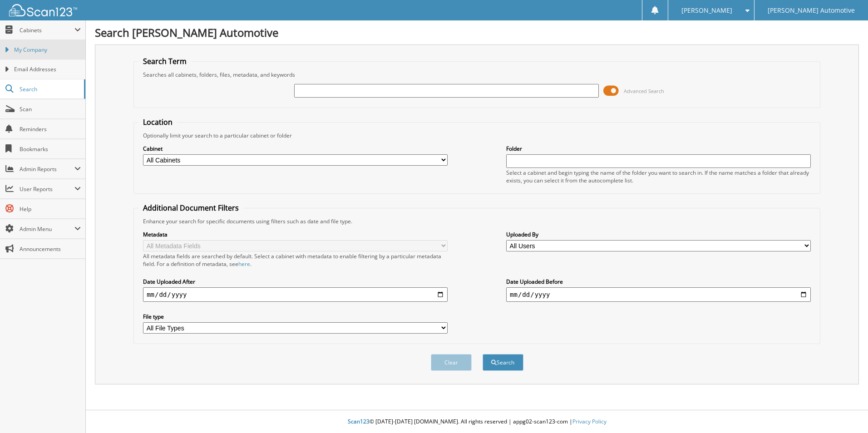 Image resolution: width=868 pixels, height=433 pixels. Describe the element at coordinates (658, 295) in the screenshot. I see `input: end` at that location.